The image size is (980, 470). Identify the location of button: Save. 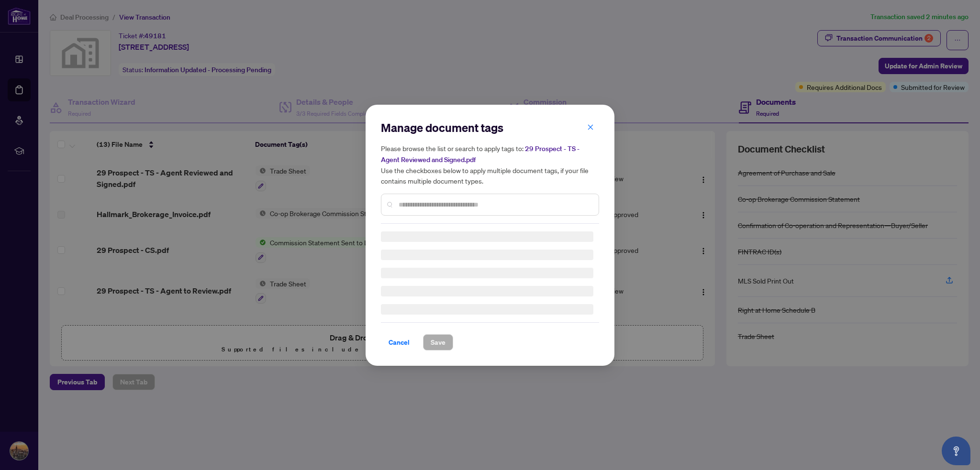
(438, 342).